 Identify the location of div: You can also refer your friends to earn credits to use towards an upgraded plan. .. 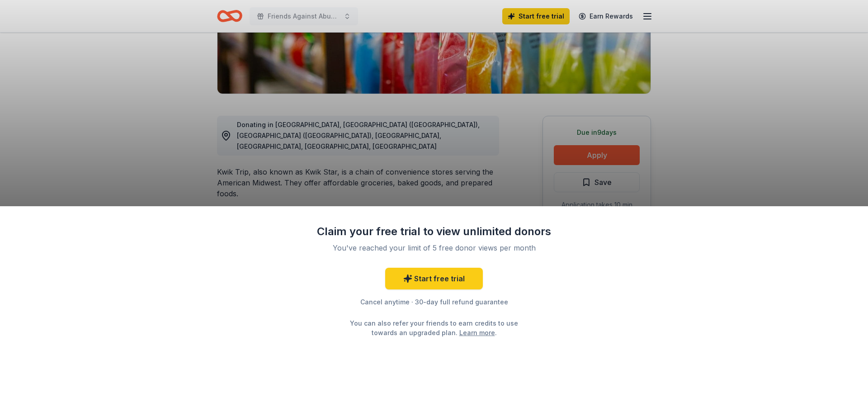
(434, 328).